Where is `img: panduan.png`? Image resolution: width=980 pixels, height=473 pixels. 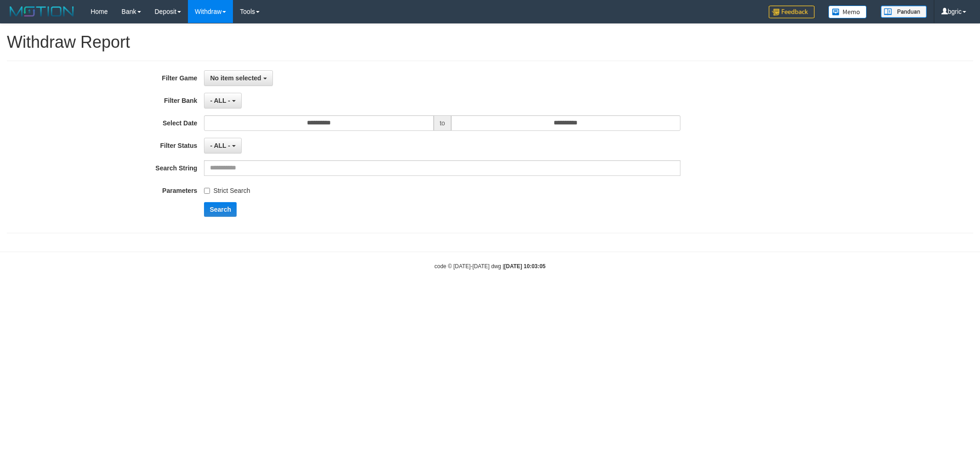 img: panduan.png is located at coordinates (904, 12).